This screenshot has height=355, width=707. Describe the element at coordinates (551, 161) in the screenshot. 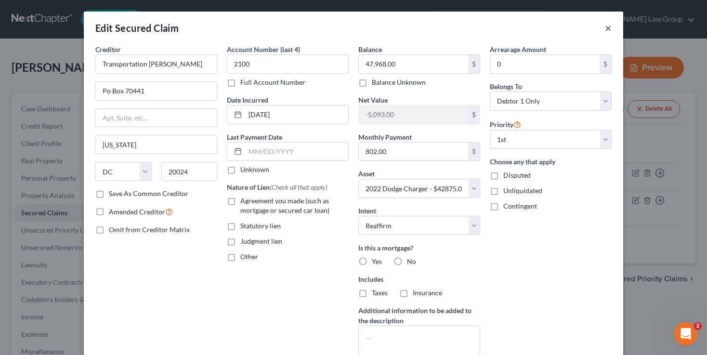

I see `label: Choose any that apply` at that location.